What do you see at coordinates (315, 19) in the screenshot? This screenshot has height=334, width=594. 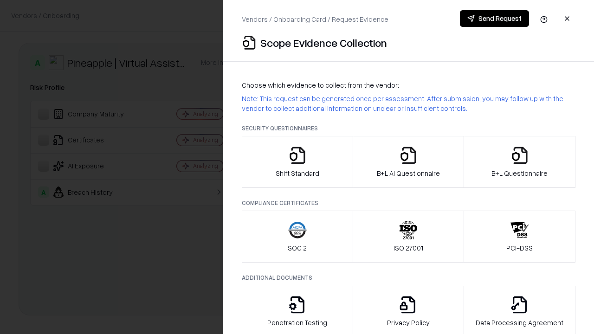 I see `p: Vendors / Onboarding Card / Request Evidence` at bounding box center [315, 19].